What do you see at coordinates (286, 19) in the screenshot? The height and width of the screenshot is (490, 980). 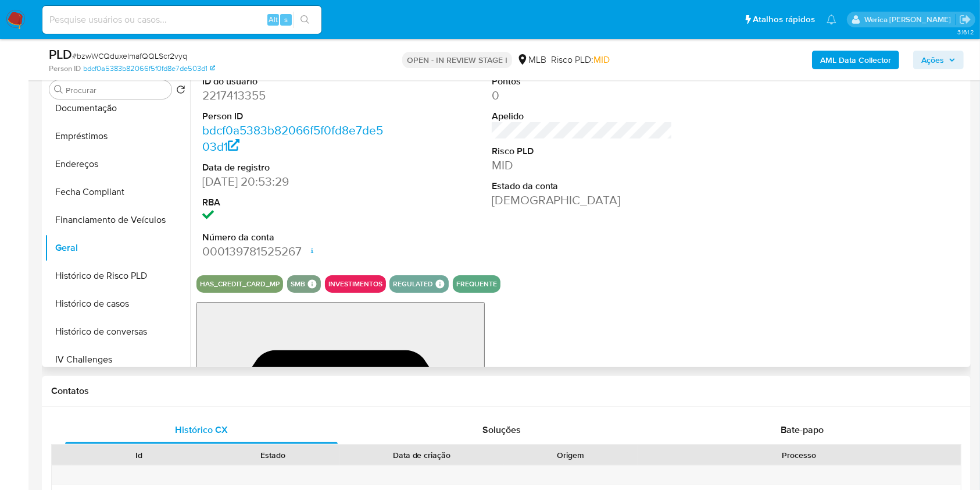 I see `span: s` at bounding box center [286, 19].